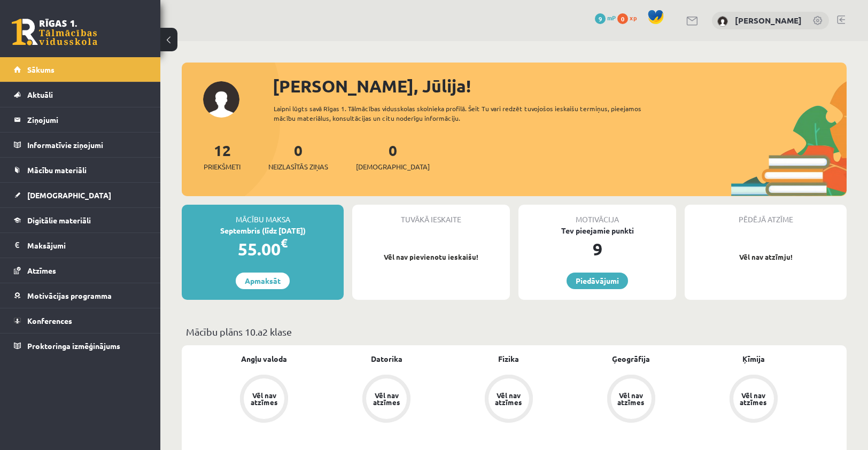 The width and height of the screenshot is (868, 450). What do you see at coordinates (80, 170) in the screenshot?
I see `a: Mācību materiāli` at bounding box center [80, 170].